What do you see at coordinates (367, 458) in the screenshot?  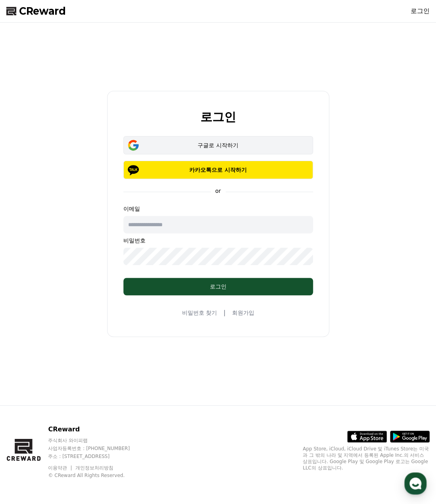 I see `p: App Store, iCloud, iCloud Drive 및 iTunes Store는 미국과 그 밖의 나라 및 지역에서 등록된 Apple Inc.의 서비스 상표입니다. Goo...` at bounding box center [367, 458].